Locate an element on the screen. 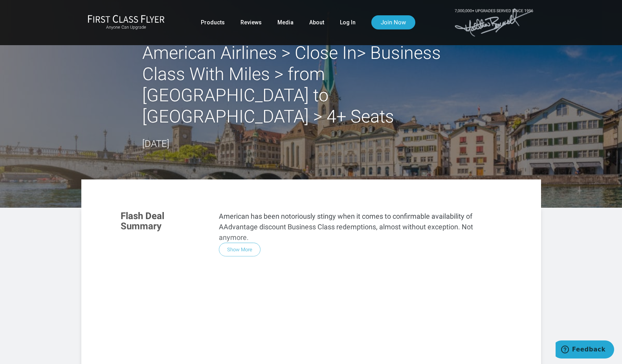 This screenshot has width=622, height=364. small: Anyone Can Upgrade is located at coordinates (126, 28).